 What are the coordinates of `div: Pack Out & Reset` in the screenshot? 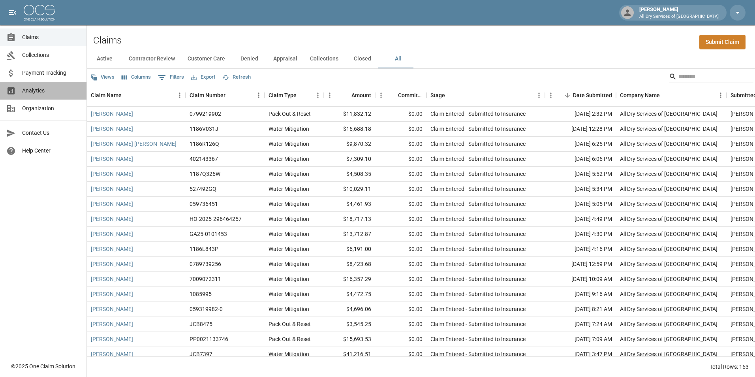 It's located at (289, 339).